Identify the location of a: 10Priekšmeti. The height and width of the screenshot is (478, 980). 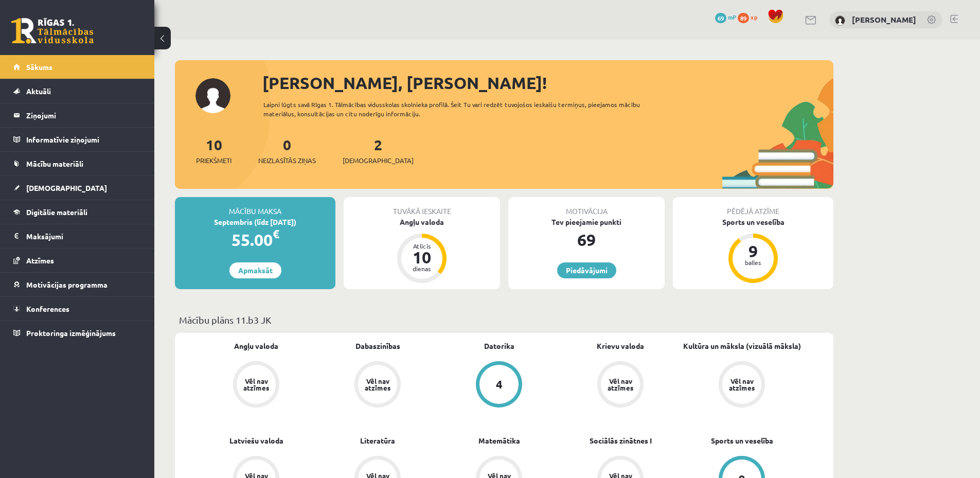
(213, 150).